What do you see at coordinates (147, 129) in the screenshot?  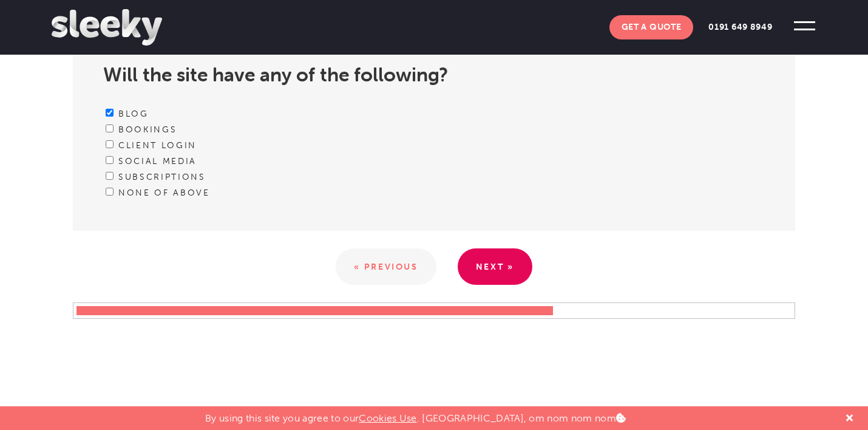 I see `label: Bookings` at bounding box center [147, 129].